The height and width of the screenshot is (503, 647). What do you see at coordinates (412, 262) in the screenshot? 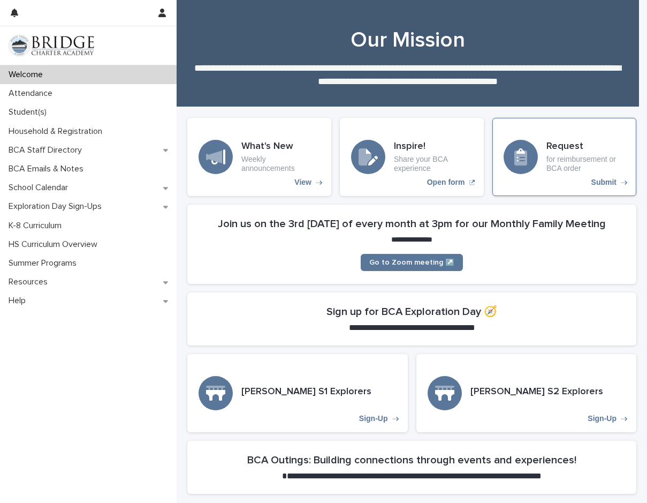
I see `span: Go to Zoom meeting ↗️` at bounding box center [412, 262].